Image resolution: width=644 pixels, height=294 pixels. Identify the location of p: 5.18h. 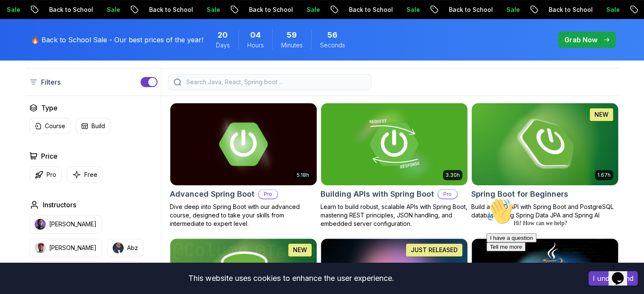
(303, 175).